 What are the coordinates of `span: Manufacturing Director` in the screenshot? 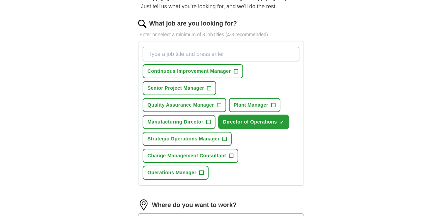 It's located at (175, 122).